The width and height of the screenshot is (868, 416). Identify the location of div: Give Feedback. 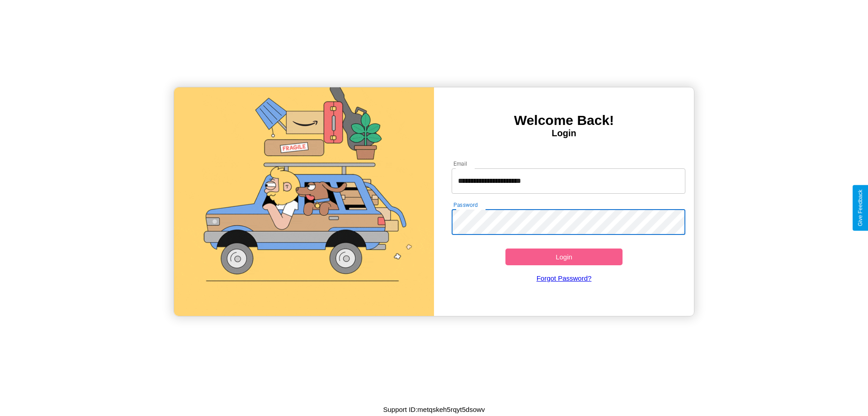
(861, 208).